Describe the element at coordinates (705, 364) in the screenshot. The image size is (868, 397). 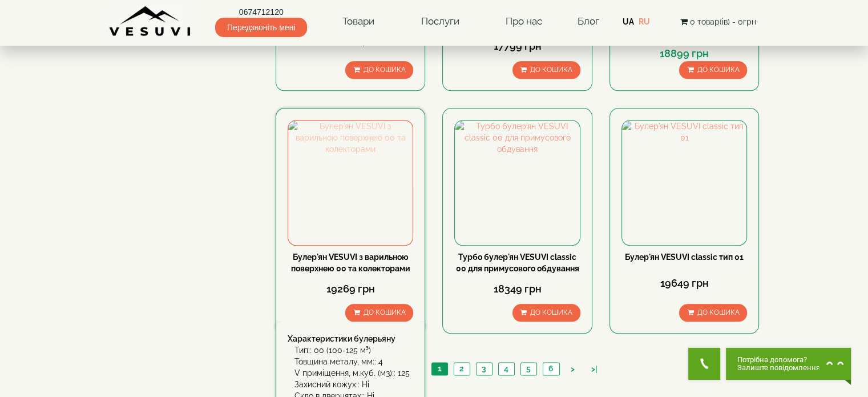
I see `button: Get Call button` at that location.